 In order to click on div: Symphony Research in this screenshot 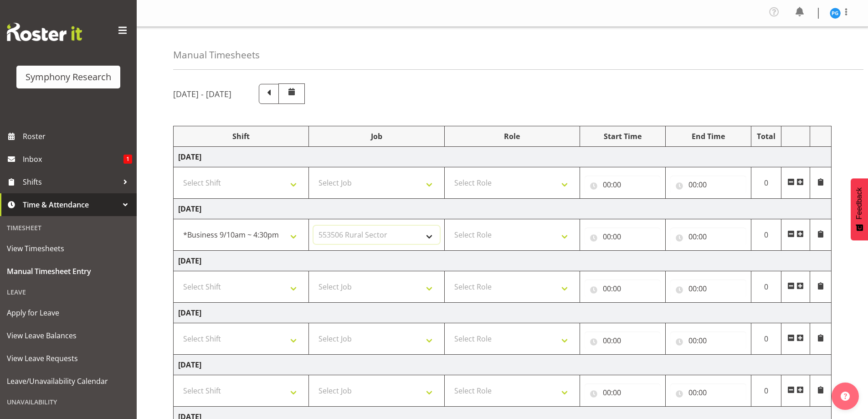, I will do `click(68, 77)`.